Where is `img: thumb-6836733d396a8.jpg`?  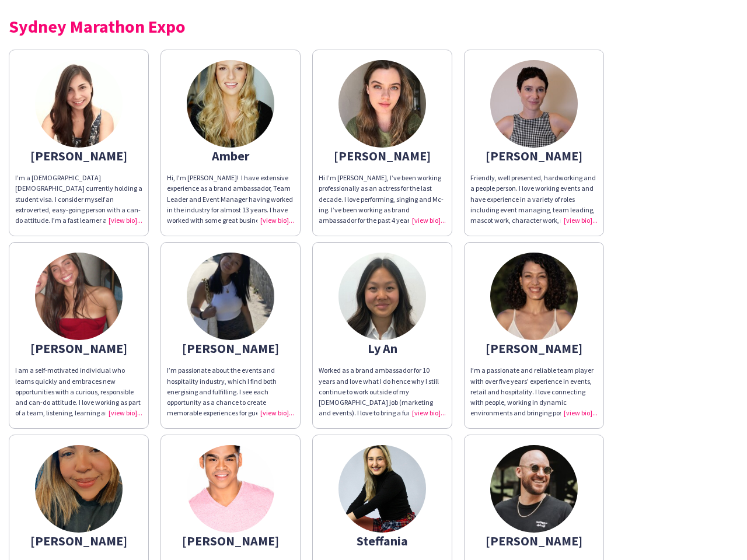 img: thumb-6836733d396a8.jpg is located at coordinates (231, 296).